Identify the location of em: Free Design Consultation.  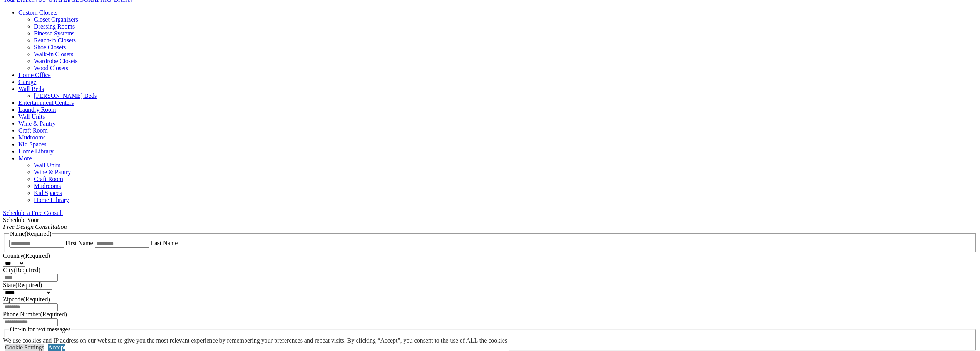
(35, 227).